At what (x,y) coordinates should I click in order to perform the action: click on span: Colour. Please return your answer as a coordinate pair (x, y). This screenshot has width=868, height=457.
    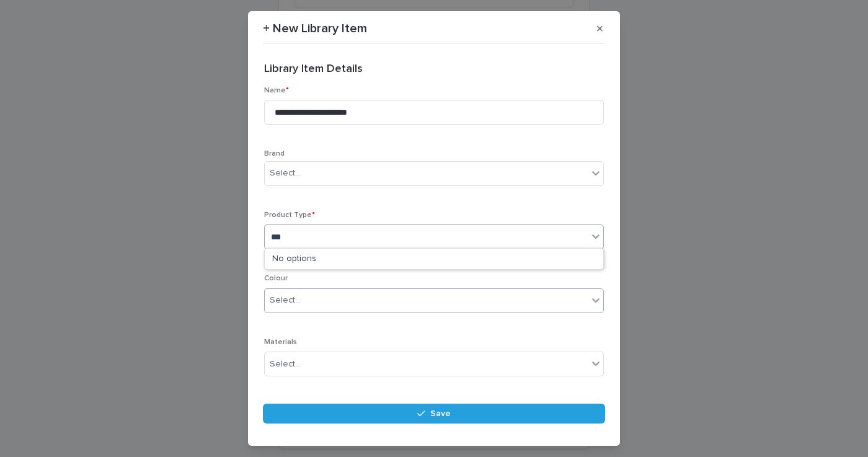
    Looking at the image, I should click on (276, 279).